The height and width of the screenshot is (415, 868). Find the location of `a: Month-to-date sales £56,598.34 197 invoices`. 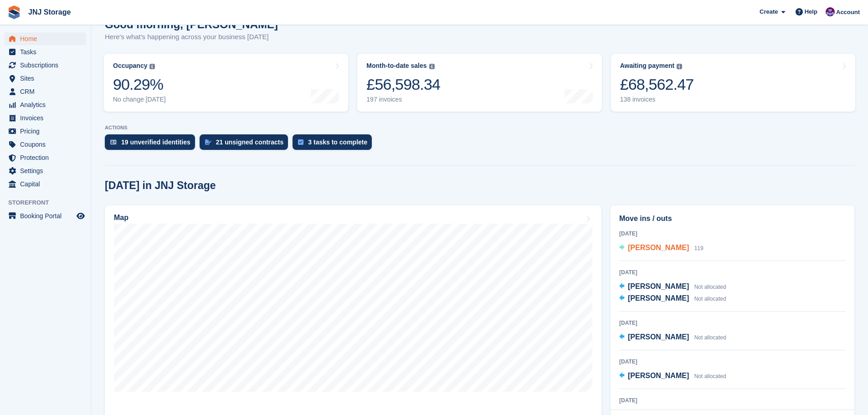

a: Month-to-date sales £56,598.34 197 invoices is located at coordinates (479, 82).